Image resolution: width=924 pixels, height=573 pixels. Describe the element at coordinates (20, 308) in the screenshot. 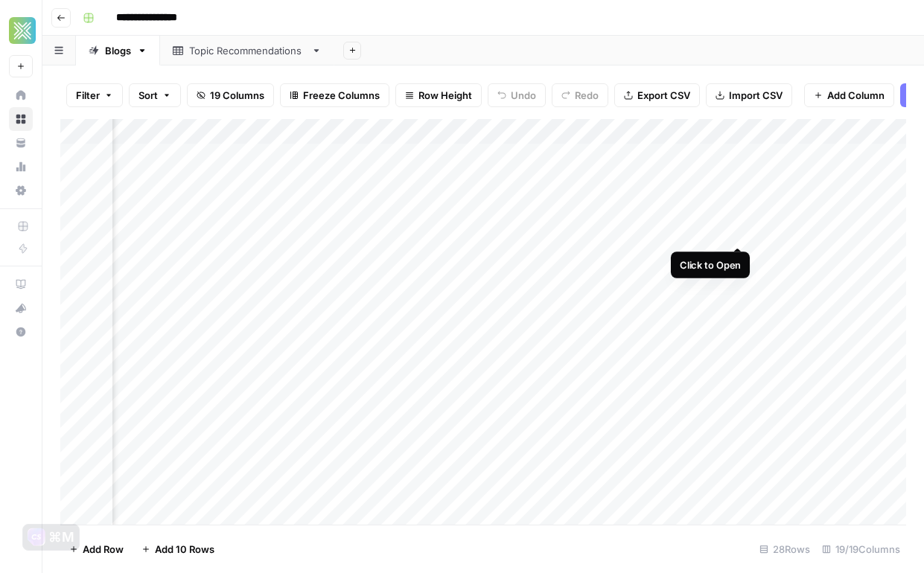

I see `div: What's new?` at that location.